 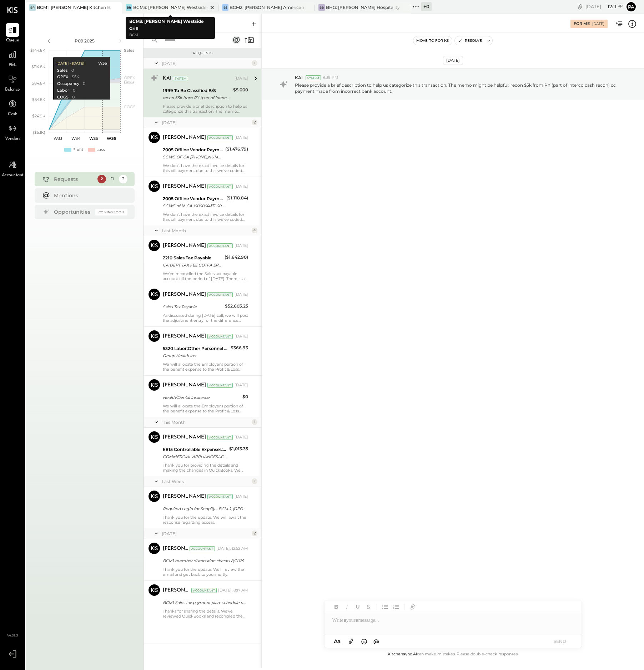 I want to click on div: COGS, so click(x=62, y=97).